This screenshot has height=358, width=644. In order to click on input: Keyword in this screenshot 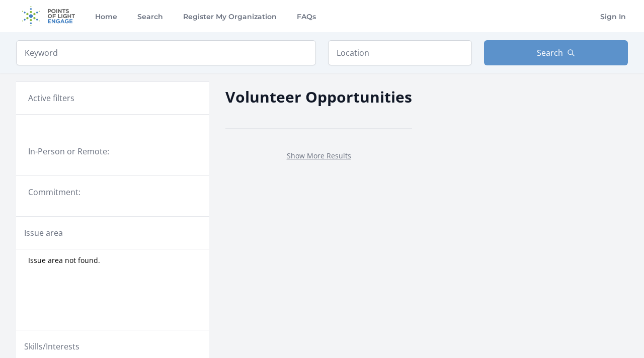, I will do `click(166, 53)`.